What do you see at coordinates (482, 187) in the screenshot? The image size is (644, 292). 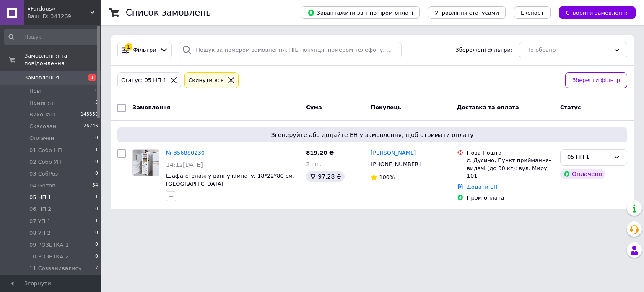 I see `a: Додати ЕН` at bounding box center [482, 187].